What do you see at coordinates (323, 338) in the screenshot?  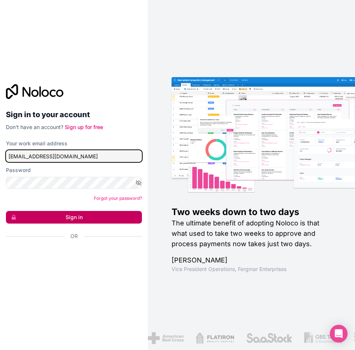 I see `img: /assets/gbstax-C-GtDUiK.png` at bounding box center [323, 338].